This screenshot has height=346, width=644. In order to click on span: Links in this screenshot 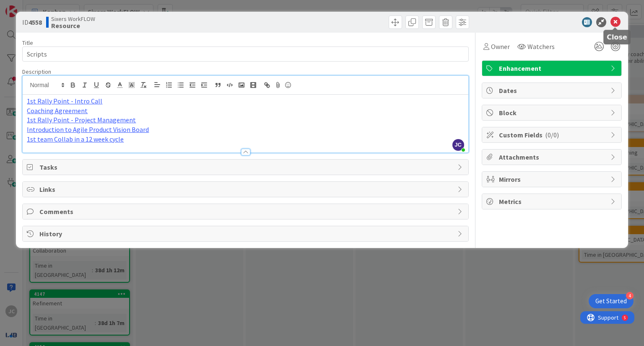, I will do `click(246, 189)`.